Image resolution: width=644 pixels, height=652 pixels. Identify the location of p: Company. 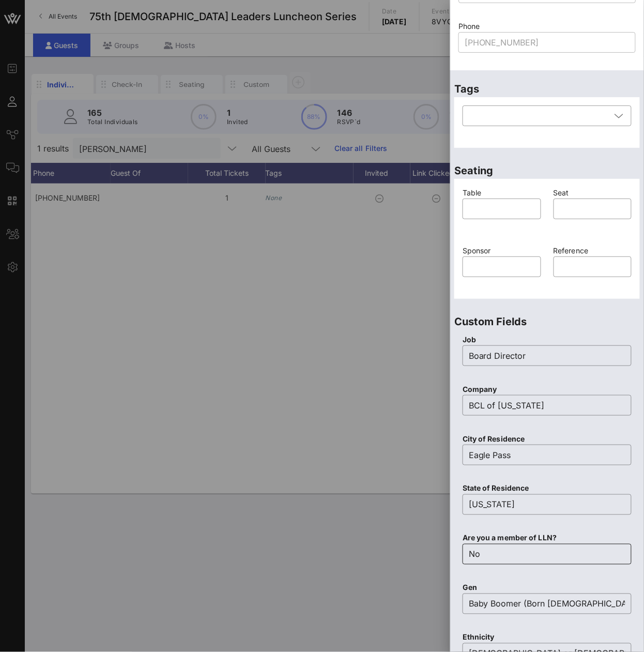
(547, 389).